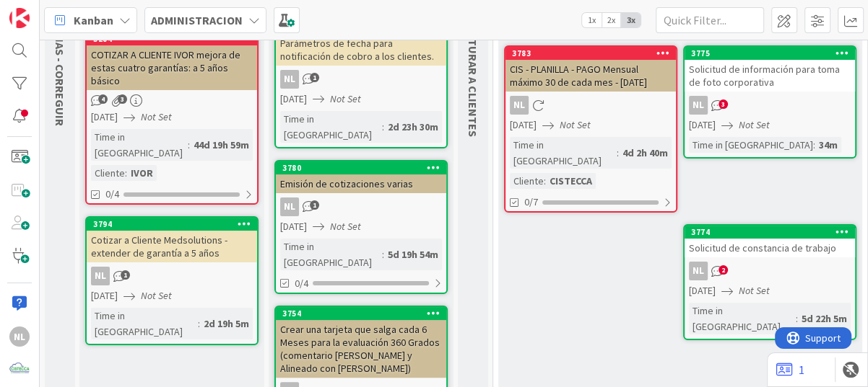 The height and width of the screenshot is (387, 868). I want to click on div: IVOR, so click(141, 173).